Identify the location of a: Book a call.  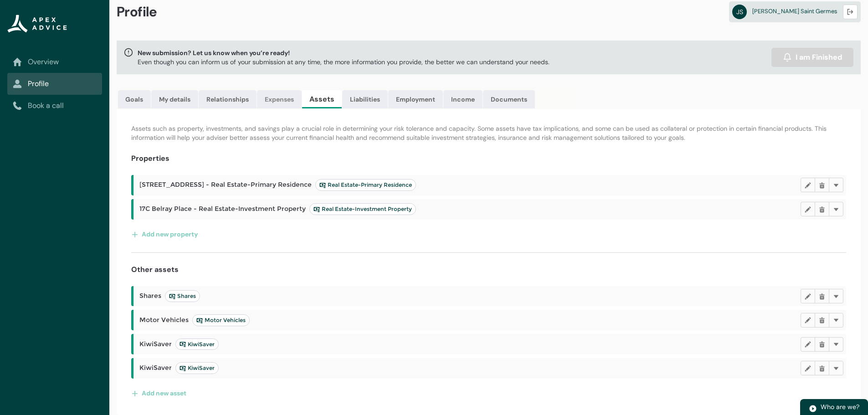
(54, 106).